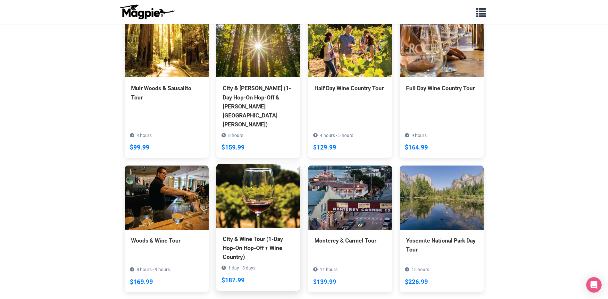 The width and height of the screenshot is (608, 299). I want to click on div: $139.99, so click(324, 282).